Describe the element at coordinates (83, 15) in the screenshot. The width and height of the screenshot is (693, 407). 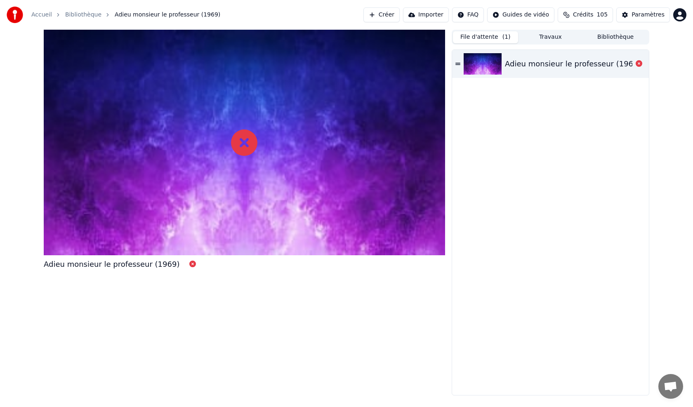
I see `a: Bibliothèque` at that location.